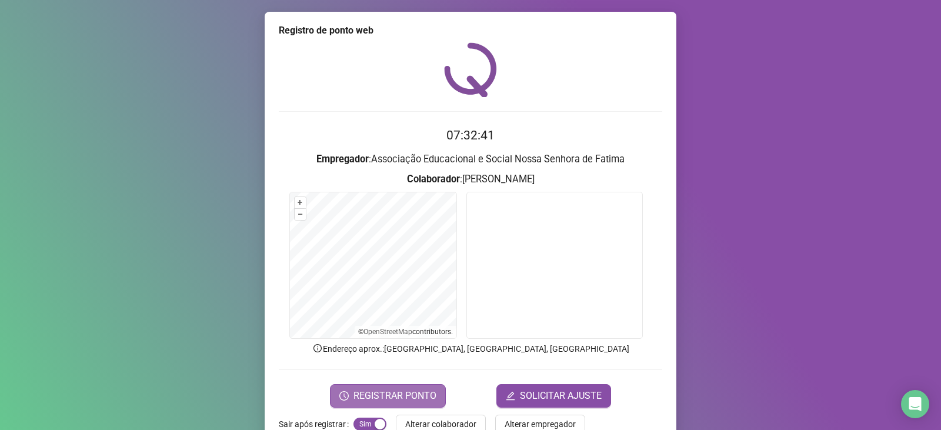 The height and width of the screenshot is (430, 941). Describe the element at coordinates (394, 396) in the screenshot. I see `span: REGISTRAR PONTO` at that location.